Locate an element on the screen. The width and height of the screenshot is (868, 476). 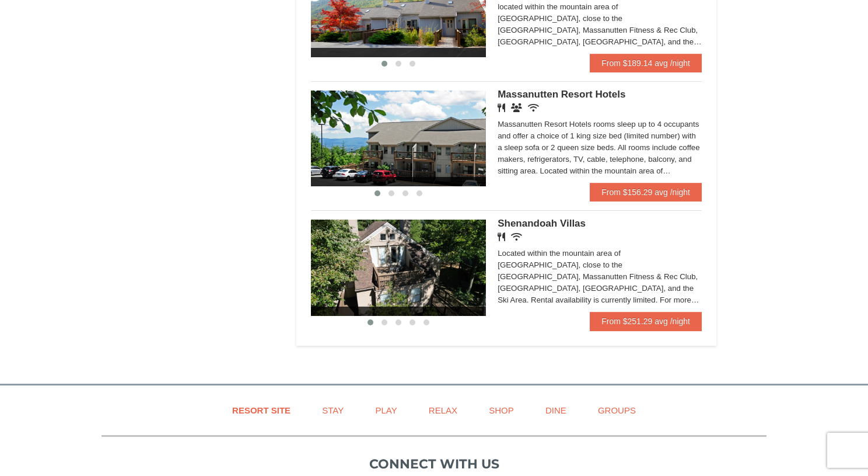
span: Shenandoah Villas is located at coordinates (542, 223).